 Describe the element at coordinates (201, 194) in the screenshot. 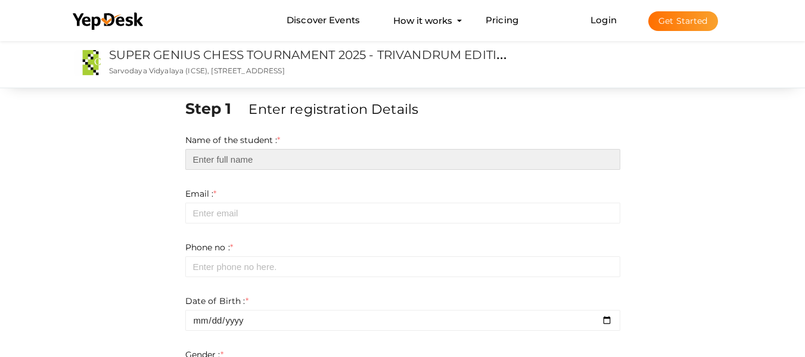

I see `label: Email :` at that location.